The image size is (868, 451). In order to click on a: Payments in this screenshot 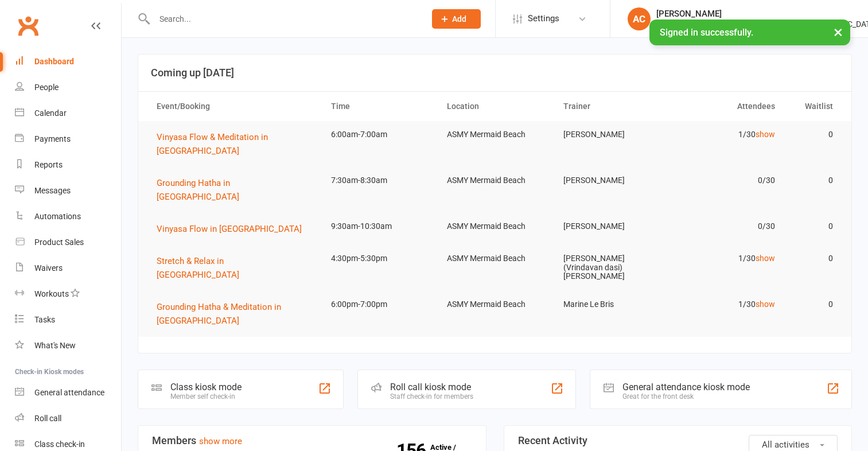, I will do `click(68, 139)`.